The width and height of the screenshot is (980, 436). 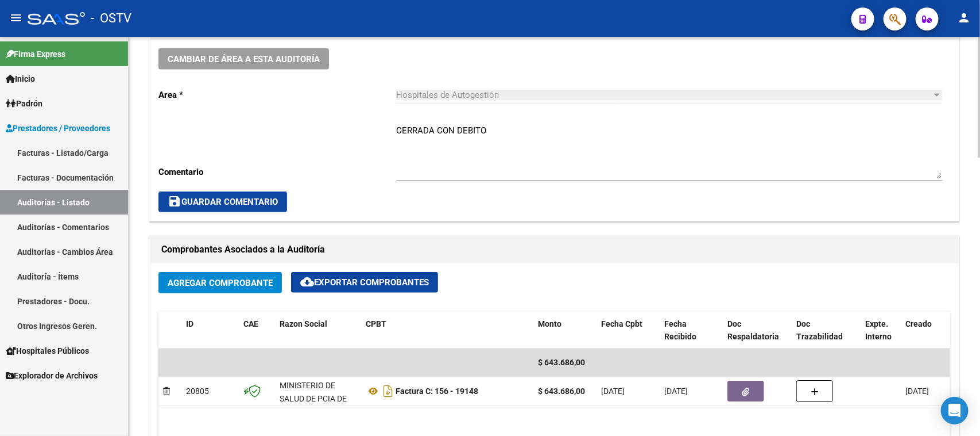 What do you see at coordinates (189, 324) in the screenshot?
I see `span: ID` at bounding box center [189, 324].